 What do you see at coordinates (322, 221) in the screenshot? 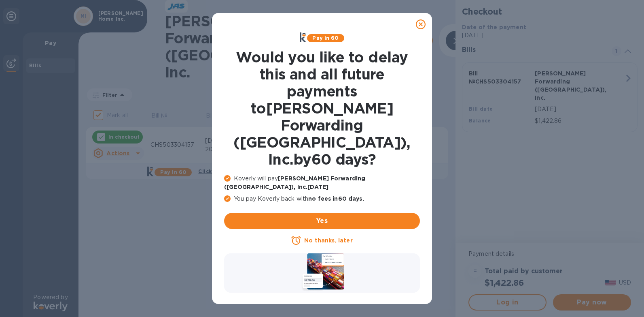
I see `span: Yes` at bounding box center [322, 221].